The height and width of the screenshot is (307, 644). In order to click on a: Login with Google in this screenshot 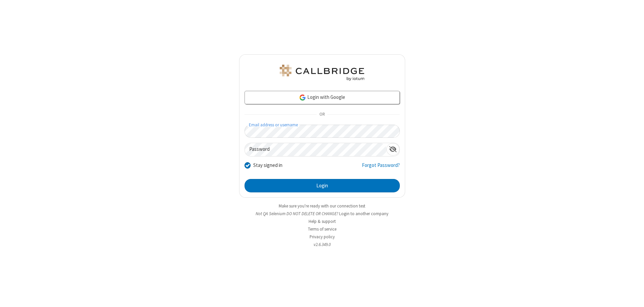, I will do `click(322, 97)`.